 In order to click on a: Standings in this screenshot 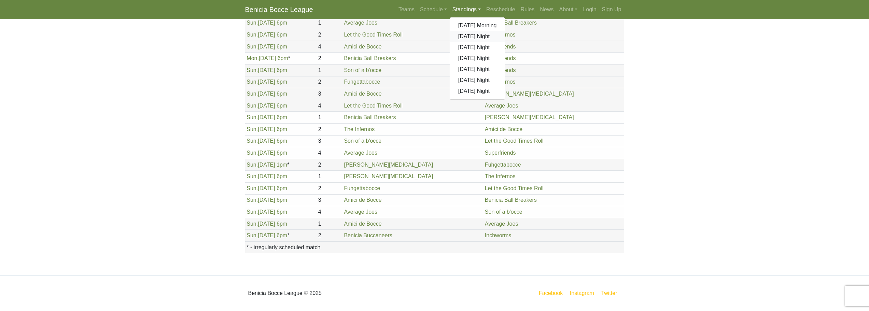, I will do `click(466, 10)`.